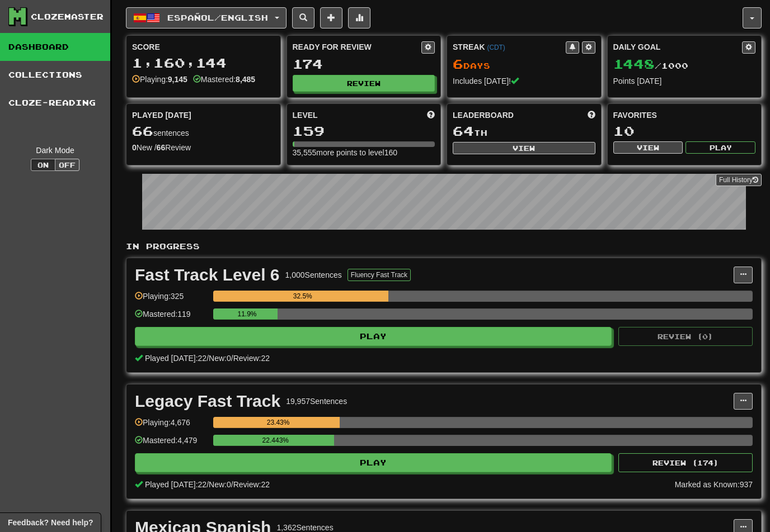 Image resolution: width=770 pixels, height=532 pixels. Describe the element at coordinates (171, 318) in the screenshot. I see `div: Mastered: 119` at that location.